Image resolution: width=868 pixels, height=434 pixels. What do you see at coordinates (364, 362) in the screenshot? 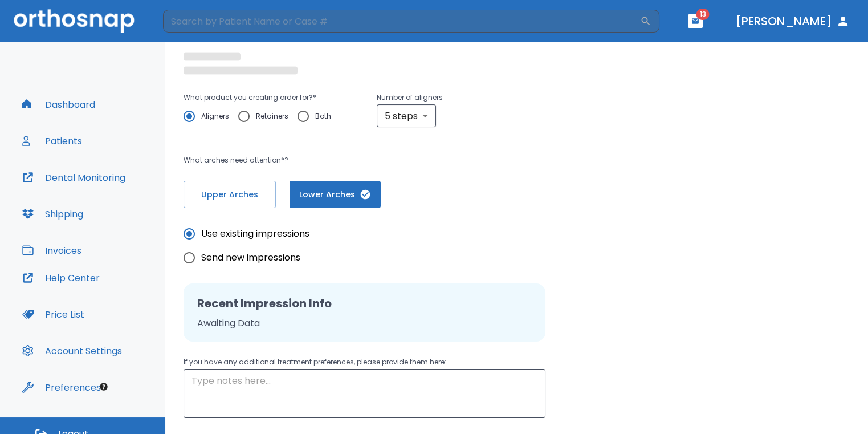
I see `p: If you have any additional treatment preferences, please provide them here:` at bounding box center [364, 362].